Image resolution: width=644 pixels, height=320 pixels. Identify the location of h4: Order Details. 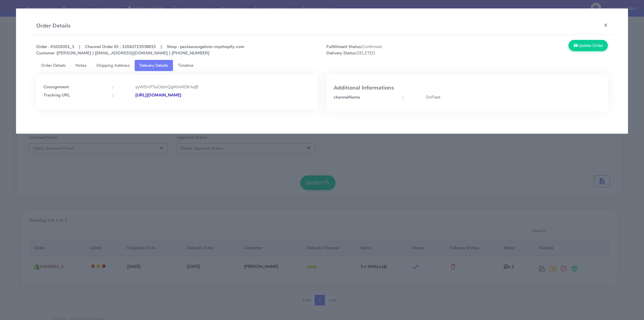
(54, 26).